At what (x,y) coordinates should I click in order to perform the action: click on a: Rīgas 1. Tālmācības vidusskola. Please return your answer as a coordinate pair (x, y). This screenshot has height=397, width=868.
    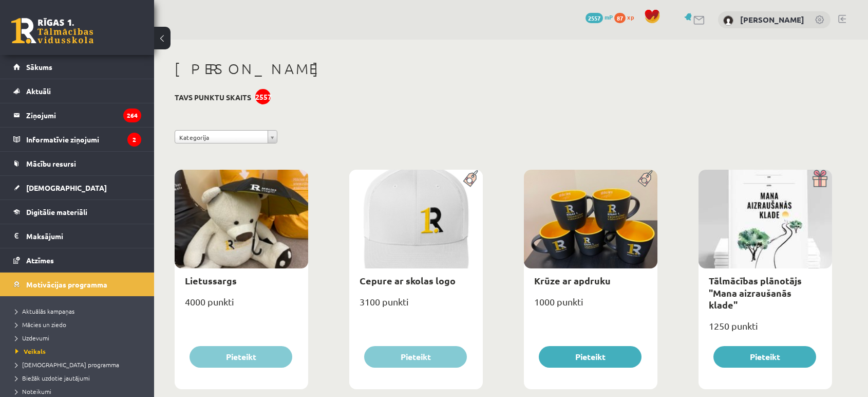
    Looking at the image, I should click on (52, 31).